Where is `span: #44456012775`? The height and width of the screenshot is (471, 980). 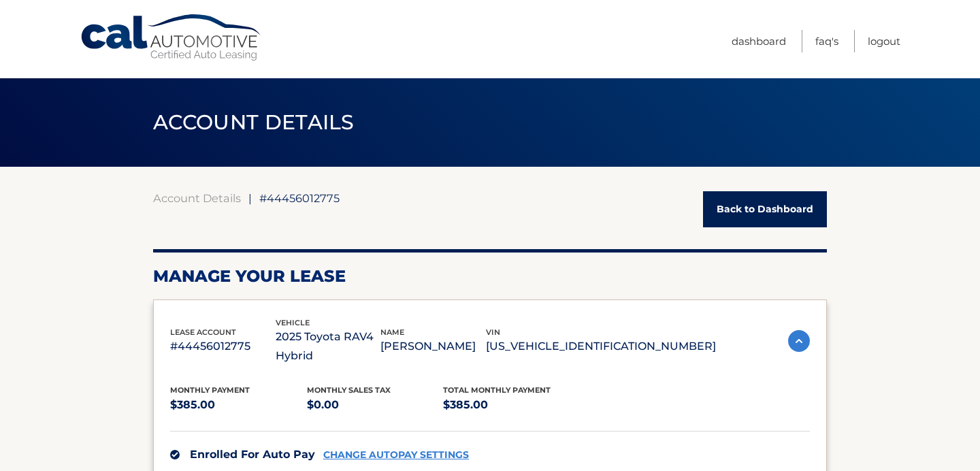 span: #44456012775 is located at coordinates (300, 198).